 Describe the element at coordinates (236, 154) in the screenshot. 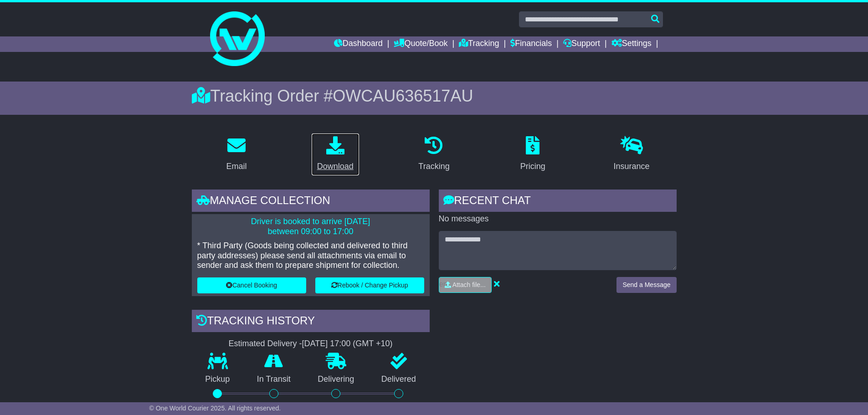

I see `a: Email` at that location.